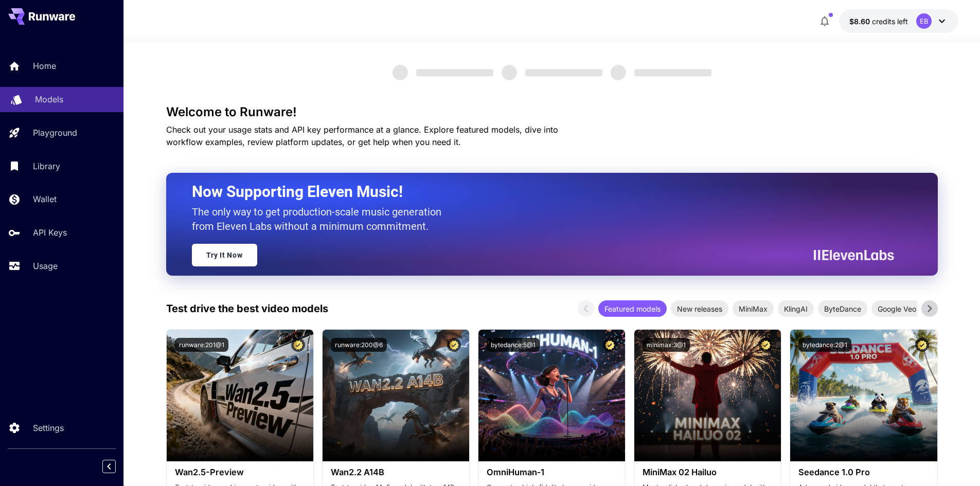 The width and height of the screenshot is (980, 486). What do you see at coordinates (202, 344) in the screenshot?
I see `button: runware:201@1` at bounding box center [202, 344].